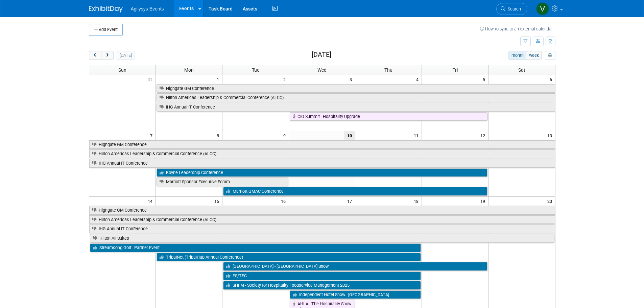 The width and height of the screenshot is (644, 308). Describe the element at coordinates (107, 55) in the screenshot. I see `button: next` at that location.